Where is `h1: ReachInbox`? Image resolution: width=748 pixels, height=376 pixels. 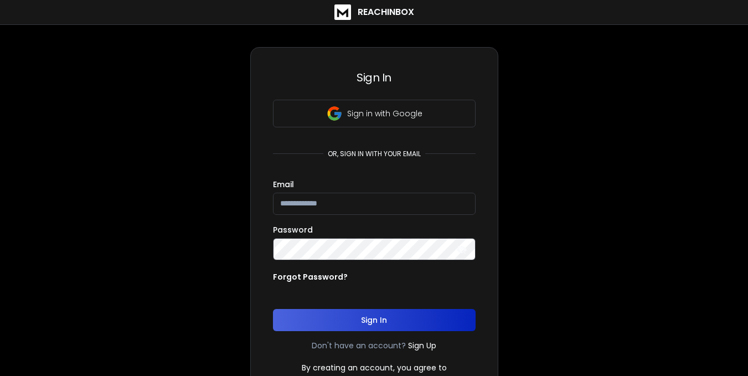
h1: ReachInbox is located at coordinates (386, 12).